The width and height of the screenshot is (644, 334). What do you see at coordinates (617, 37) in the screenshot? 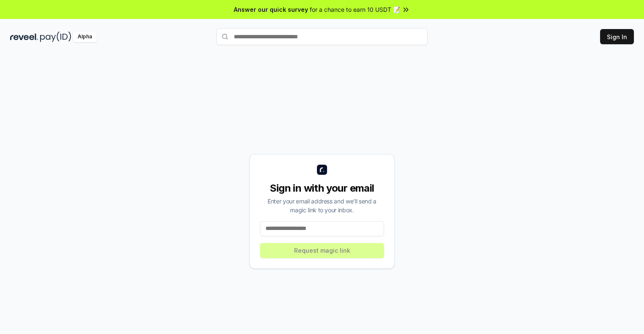
I see `button: Sign In` at bounding box center [617, 37].